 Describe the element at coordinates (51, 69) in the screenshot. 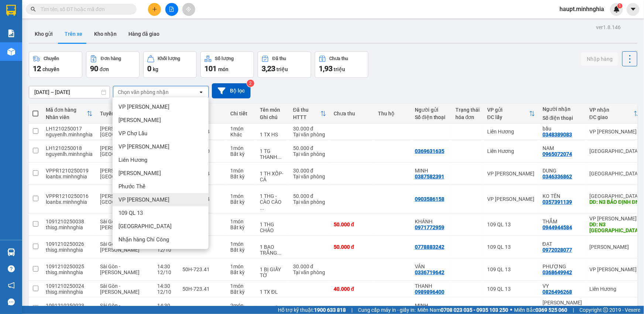

I see `span: chuyến` at that location.